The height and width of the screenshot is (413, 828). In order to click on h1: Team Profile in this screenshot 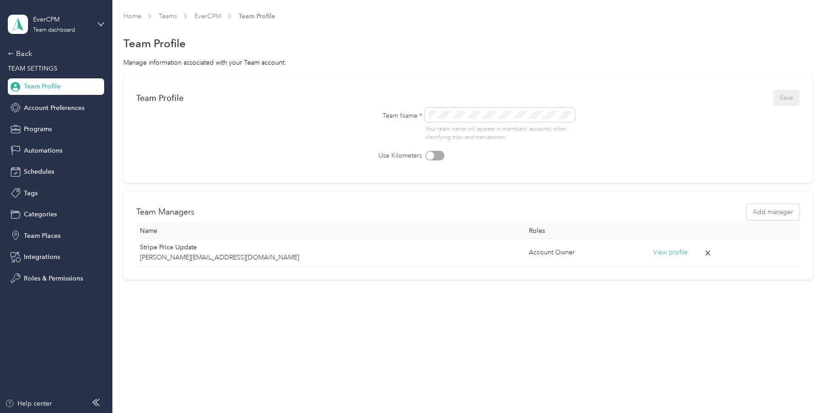, I will do `click(155, 43)`.